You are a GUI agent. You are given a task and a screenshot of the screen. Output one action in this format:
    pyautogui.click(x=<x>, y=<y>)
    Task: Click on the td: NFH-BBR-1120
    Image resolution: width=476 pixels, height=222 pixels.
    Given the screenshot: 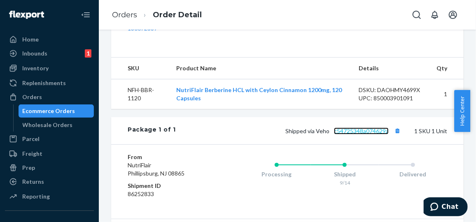 What is the action you would take?
    pyautogui.click(x=140, y=94)
    